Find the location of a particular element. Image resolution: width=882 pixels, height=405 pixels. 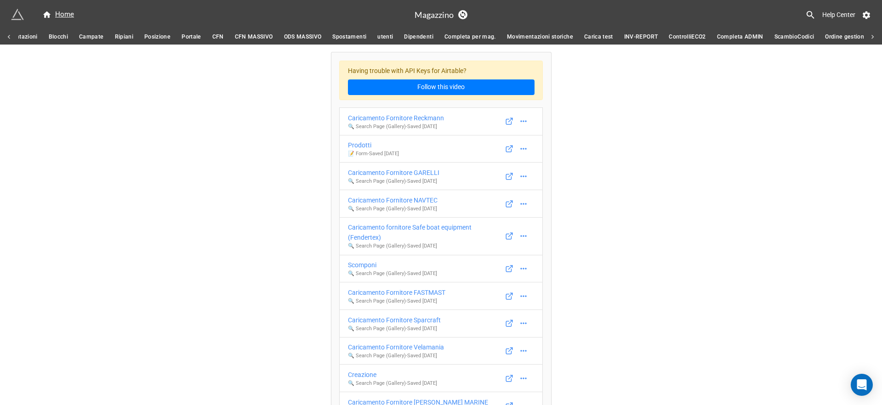

span: Movimentazioni storiche is located at coordinates (540, 37).